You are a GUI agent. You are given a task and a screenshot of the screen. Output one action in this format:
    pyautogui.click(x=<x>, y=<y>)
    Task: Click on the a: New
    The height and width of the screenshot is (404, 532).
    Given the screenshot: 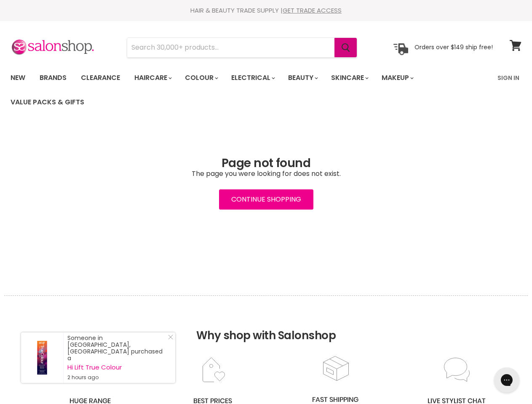 What is the action you would take?
    pyautogui.click(x=18, y=78)
    